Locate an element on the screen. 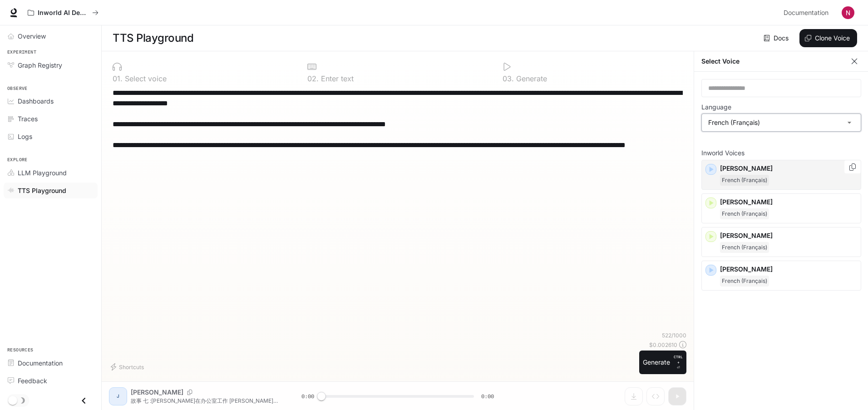 The width and height of the screenshot is (868, 410). span: Logs is located at coordinates (25, 136).